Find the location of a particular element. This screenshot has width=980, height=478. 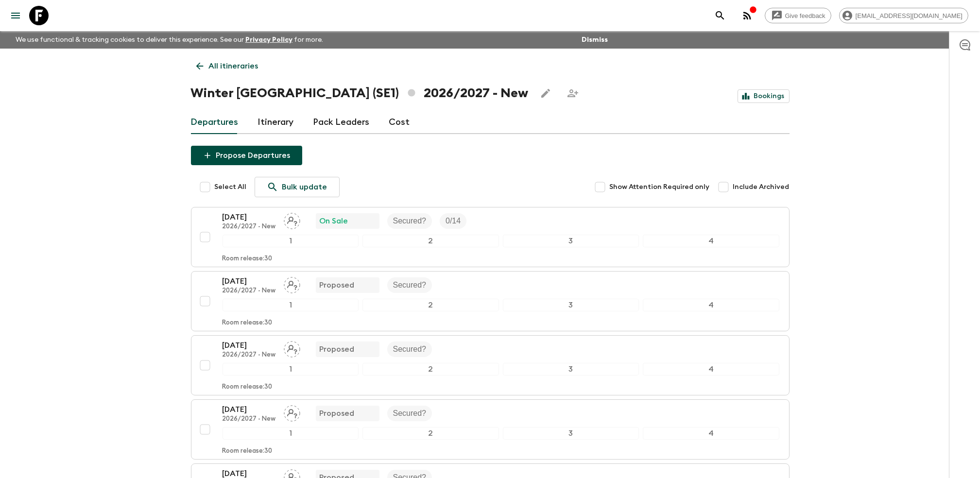

div: Trip Fill is located at coordinates (453, 221).